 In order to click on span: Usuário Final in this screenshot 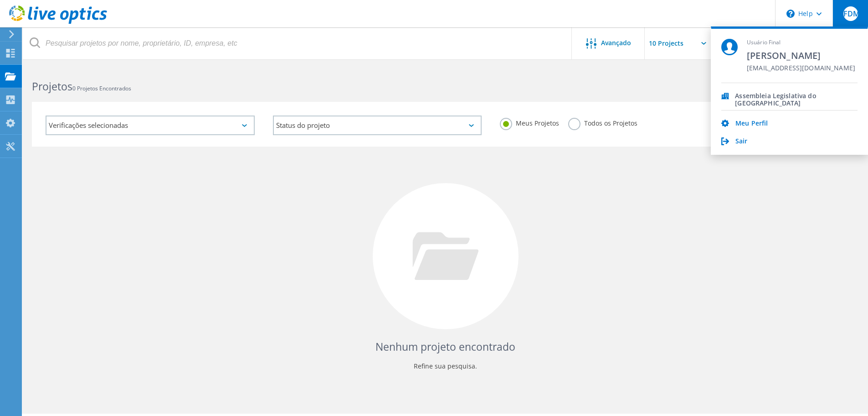, I will do `click(801, 42)`.